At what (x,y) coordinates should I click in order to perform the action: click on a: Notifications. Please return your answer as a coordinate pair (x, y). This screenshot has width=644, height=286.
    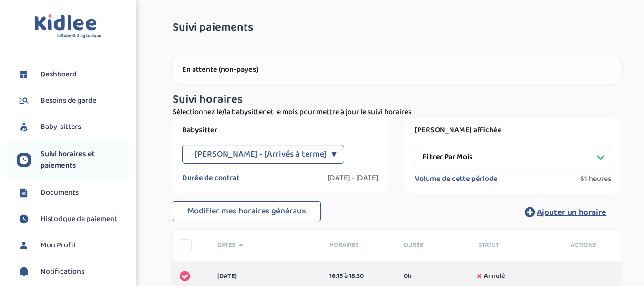
    Looking at the image, I should click on (72, 272).